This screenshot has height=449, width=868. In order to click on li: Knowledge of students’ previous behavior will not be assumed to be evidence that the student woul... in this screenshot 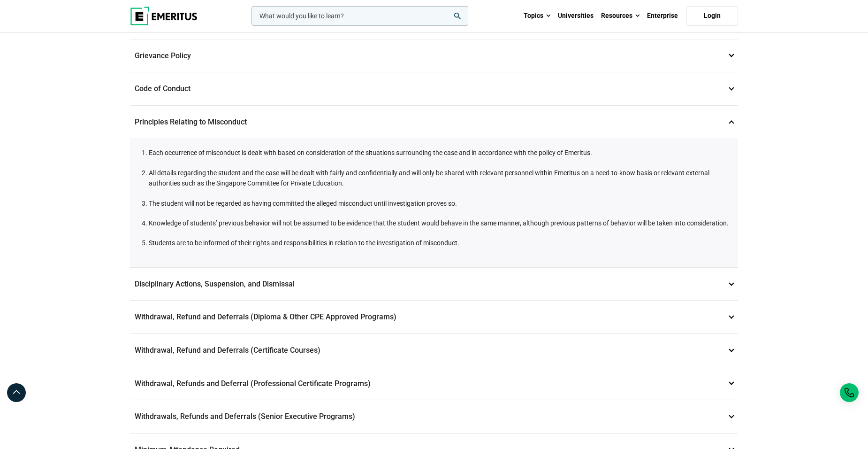, I will do `click(439, 223)`.